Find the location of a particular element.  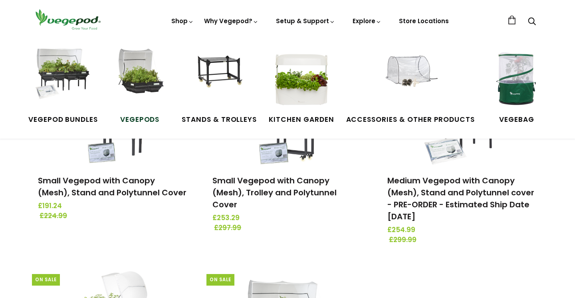

img: VegeBag is located at coordinates (516, 79).